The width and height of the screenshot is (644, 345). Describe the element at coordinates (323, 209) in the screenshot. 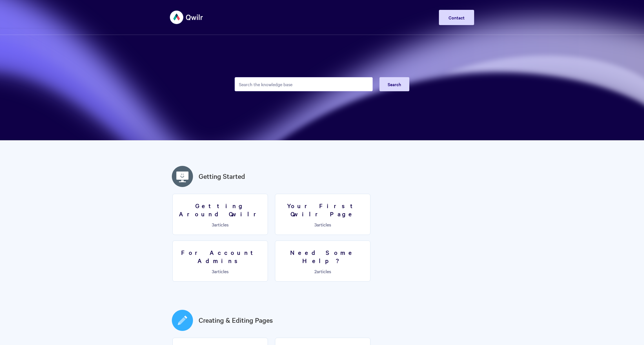

I see `h3: Your First Qwilr Page` at that location.